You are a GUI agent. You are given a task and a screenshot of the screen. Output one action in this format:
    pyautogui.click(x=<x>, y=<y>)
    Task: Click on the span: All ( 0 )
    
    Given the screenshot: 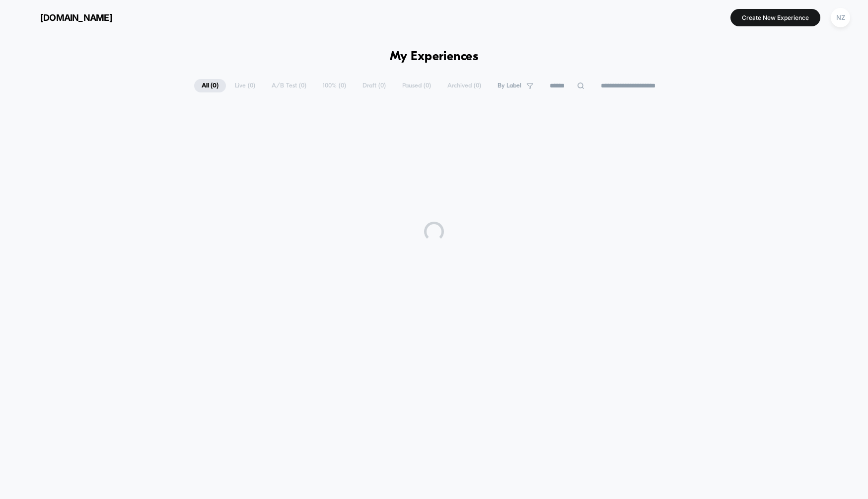 What is the action you would take?
    pyautogui.click(x=210, y=85)
    